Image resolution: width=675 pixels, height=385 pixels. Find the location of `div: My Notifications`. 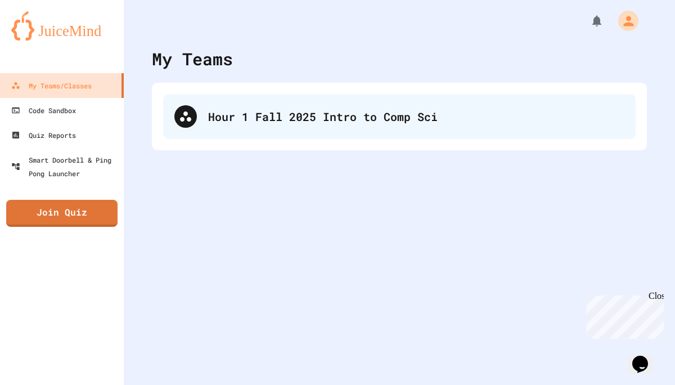

div: My Notifications is located at coordinates (588, 21).